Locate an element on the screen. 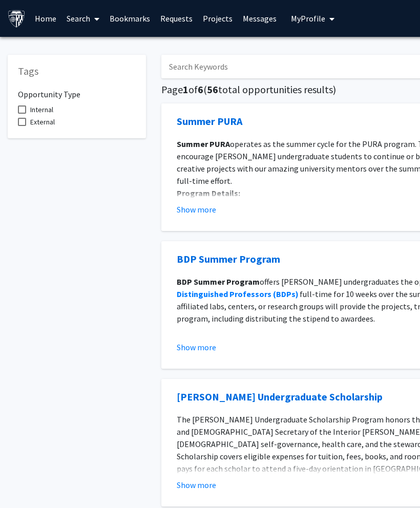 This screenshot has height=508, width=420. h6: Opportunity Type is located at coordinates (77, 90).